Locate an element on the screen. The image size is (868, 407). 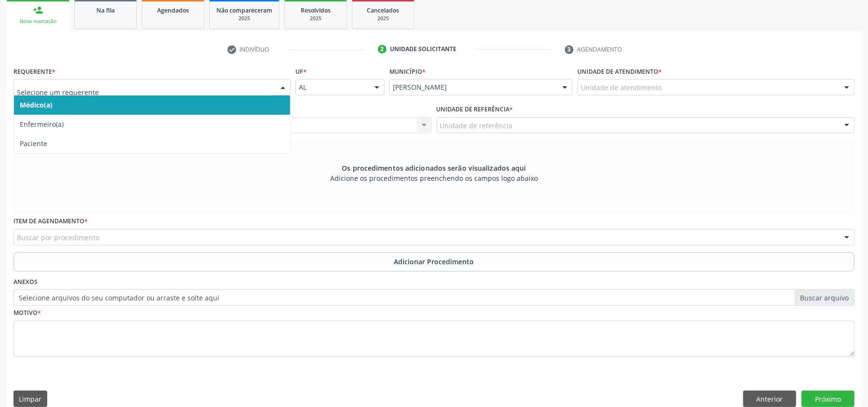
span: AL is located at coordinates (332, 87).